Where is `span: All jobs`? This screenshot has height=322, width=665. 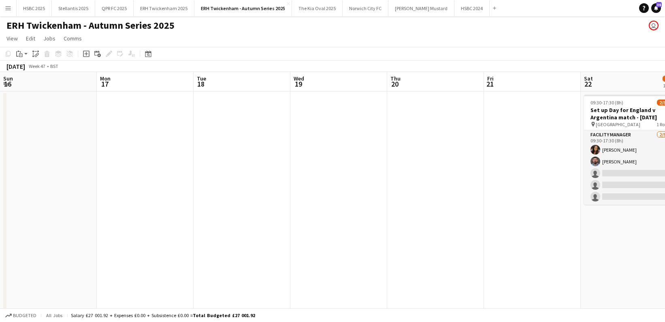
span: All jobs is located at coordinates (54, 315).